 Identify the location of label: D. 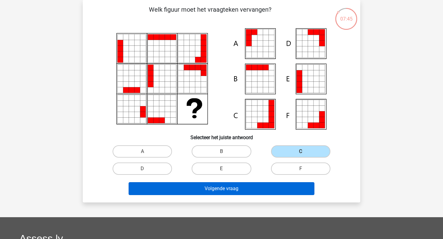
(142, 169).